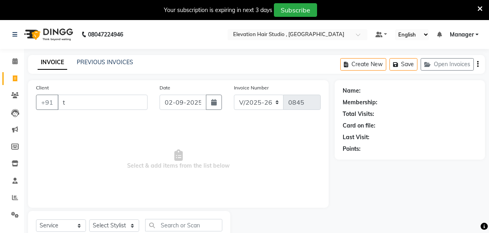 The height and width of the screenshot is (233, 489). I want to click on label: Invoice Number, so click(251, 88).